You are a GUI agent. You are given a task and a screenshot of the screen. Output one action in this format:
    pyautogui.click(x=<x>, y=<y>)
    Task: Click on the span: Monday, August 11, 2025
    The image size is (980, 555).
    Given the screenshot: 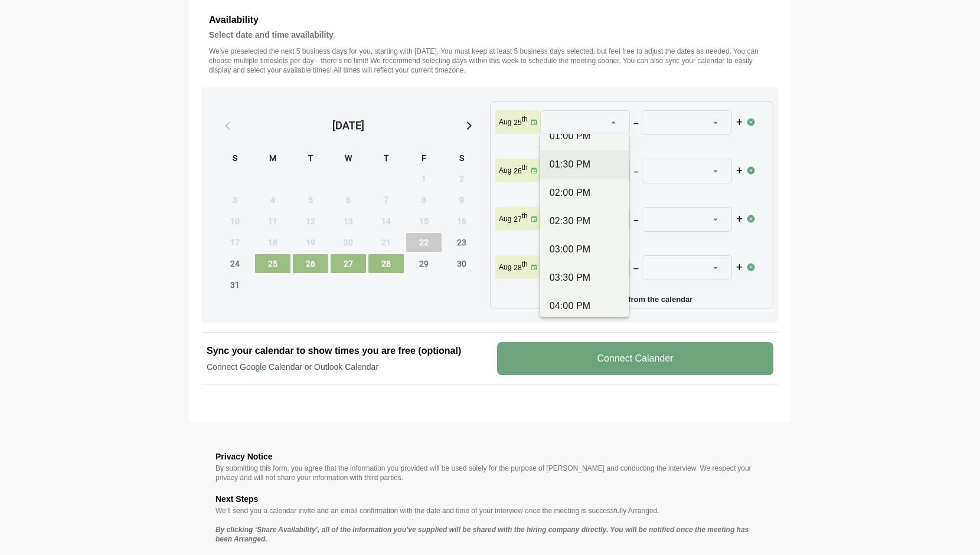 What is the action you would take?
    pyautogui.click(x=273, y=221)
    